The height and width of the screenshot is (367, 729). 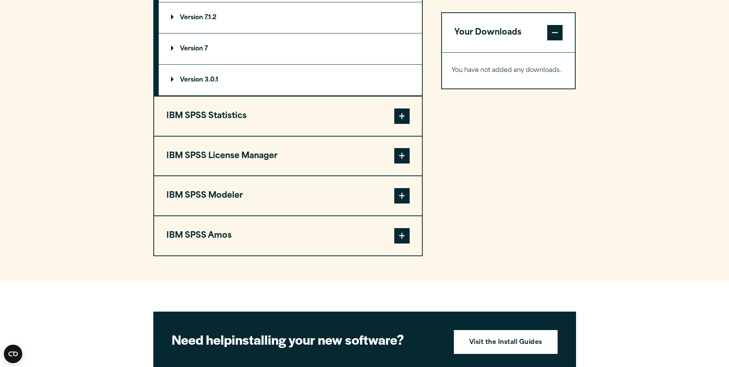 What do you see at coordinates (506, 342) in the screenshot?
I see `a: Visit the Install Guides` at bounding box center [506, 342].